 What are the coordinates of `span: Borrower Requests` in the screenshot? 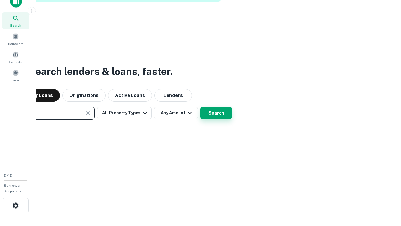 It's located at (13, 188).